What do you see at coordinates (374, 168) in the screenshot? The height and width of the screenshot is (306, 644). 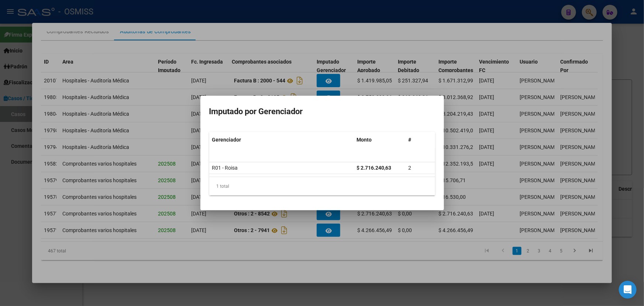 I see `strong: $ 2.716.240,63` at bounding box center [374, 168].